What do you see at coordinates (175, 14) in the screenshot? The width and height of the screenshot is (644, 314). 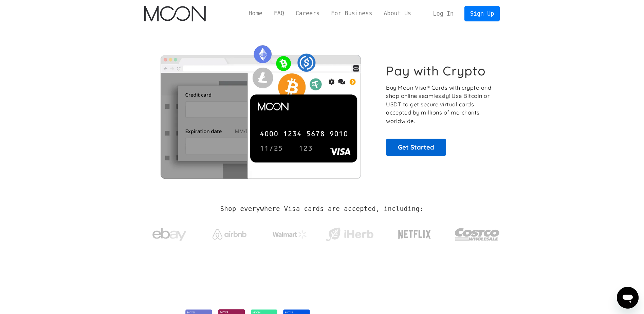 I see `a: home` at bounding box center [175, 14].